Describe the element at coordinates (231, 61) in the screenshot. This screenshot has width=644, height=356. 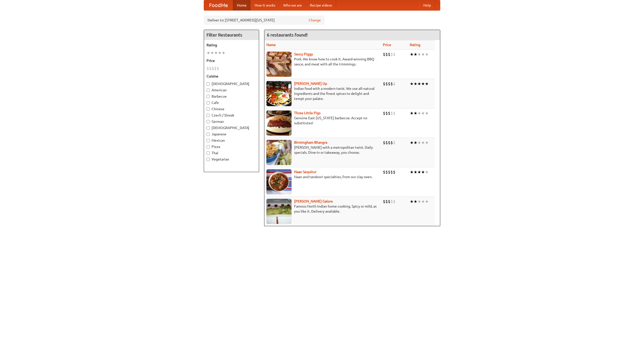
I see `h5: Price` at that location.